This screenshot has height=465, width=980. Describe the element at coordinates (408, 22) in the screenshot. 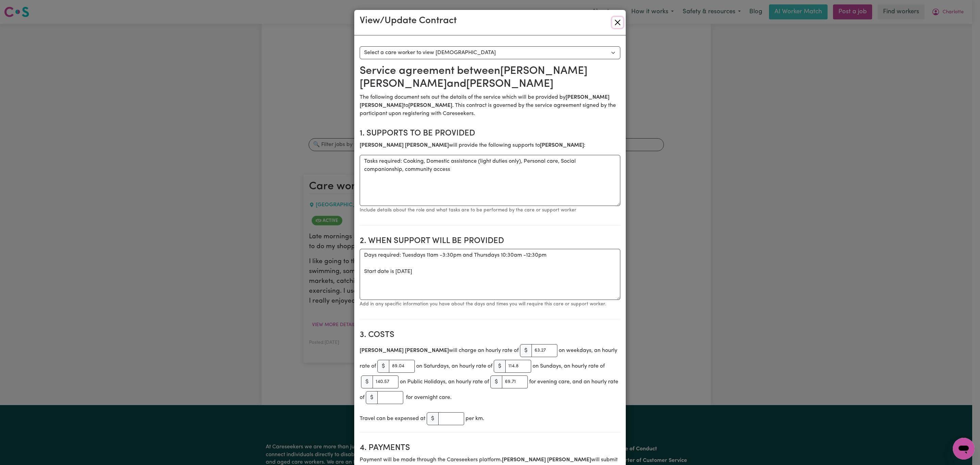

I see `h3: View/Update Contract` at that location.